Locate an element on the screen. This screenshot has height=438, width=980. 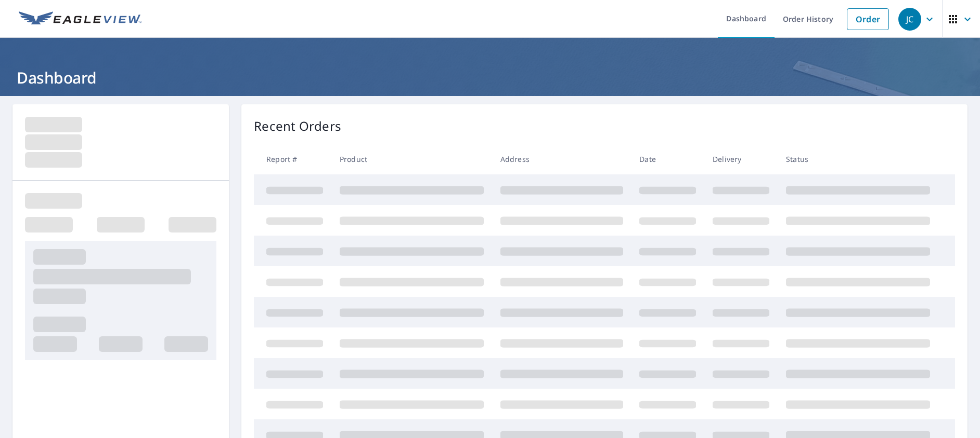
th: Status is located at coordinates (857, 159).